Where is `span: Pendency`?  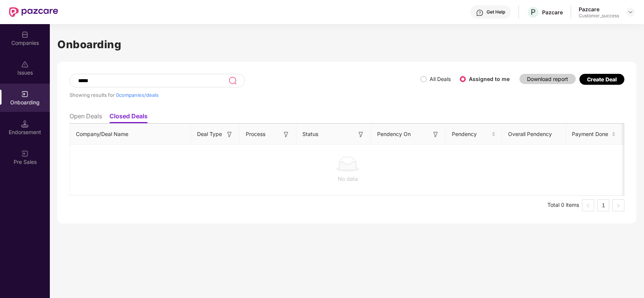 span: Pendency is located at coordinates (471, 134).